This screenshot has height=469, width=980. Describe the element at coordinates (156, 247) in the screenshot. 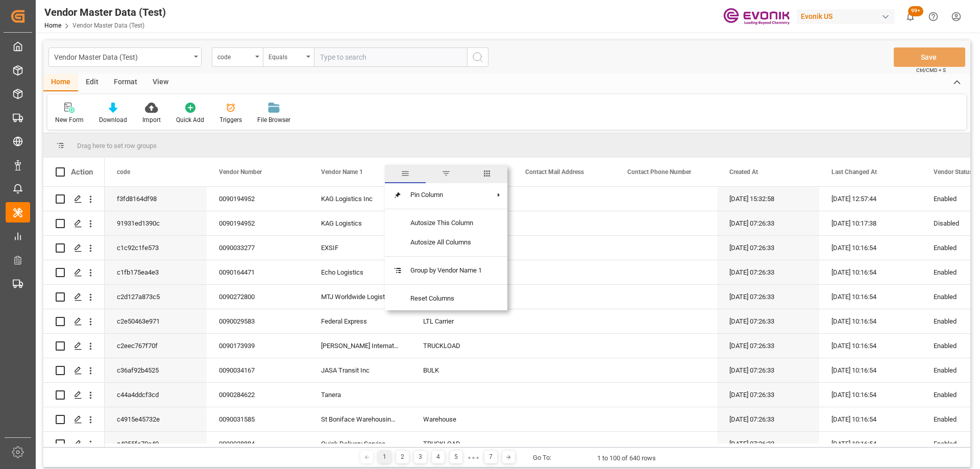

I see `div: c1c92c1fe573` at that location.